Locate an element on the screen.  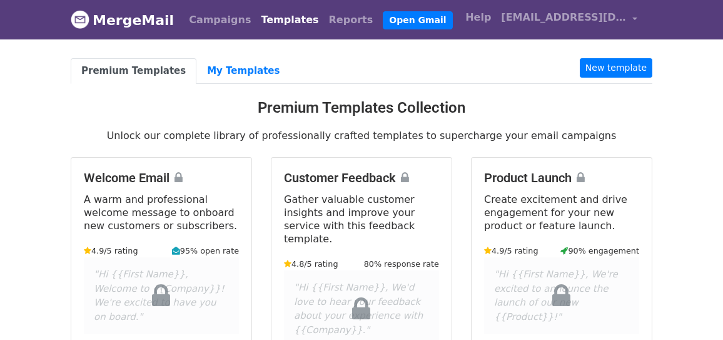
small: 4.8/5 rating is located at coordinates (311, 263).